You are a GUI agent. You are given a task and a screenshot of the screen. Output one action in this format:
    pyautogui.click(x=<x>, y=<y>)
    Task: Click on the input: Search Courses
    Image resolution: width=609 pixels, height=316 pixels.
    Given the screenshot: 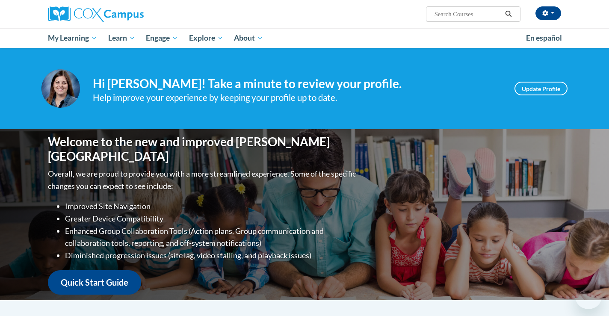 What is the action you would take?
    pyautogui.click(x=468, y=14)
    